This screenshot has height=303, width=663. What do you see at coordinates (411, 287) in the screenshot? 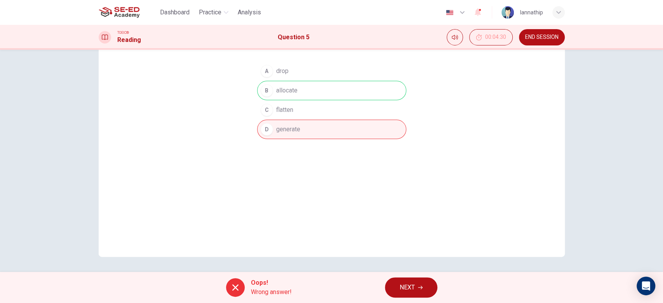
I see `button: NEXT` at bounding box center [411, 287].